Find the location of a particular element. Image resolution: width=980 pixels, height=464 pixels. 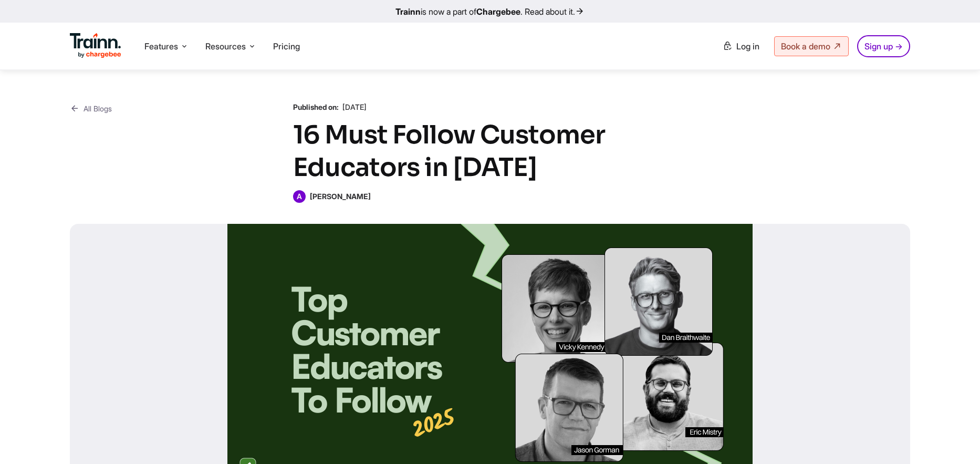

b: Trainn is located at coordinates (408, 11).